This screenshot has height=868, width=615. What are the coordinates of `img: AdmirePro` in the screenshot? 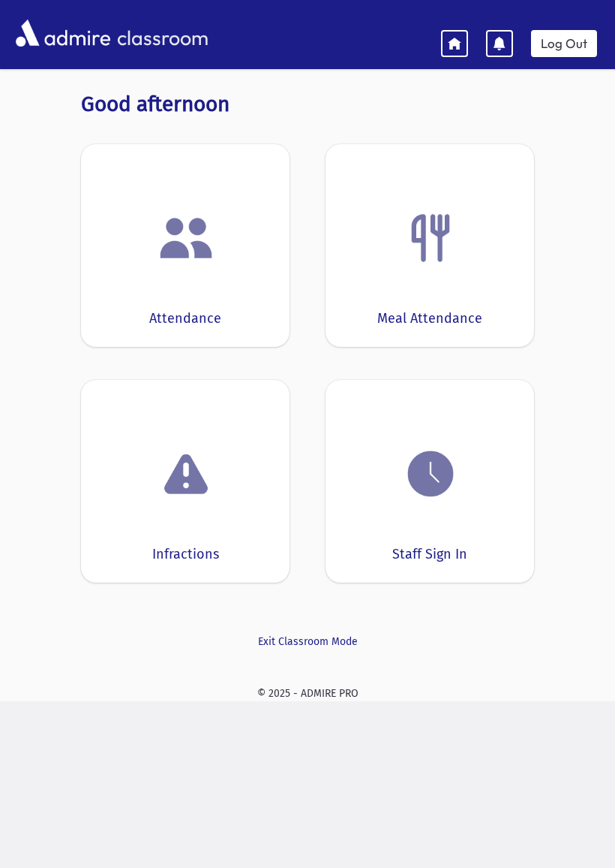 It's located at (63, 33).